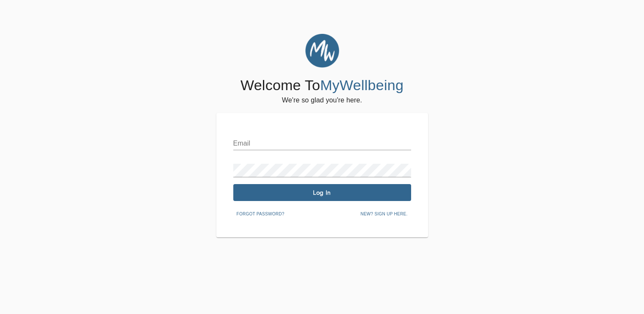 The image size is (644, 314). Describe the element at coordinates (322, 85) in the screenshot. I see `h4: Welcome To` at that location.